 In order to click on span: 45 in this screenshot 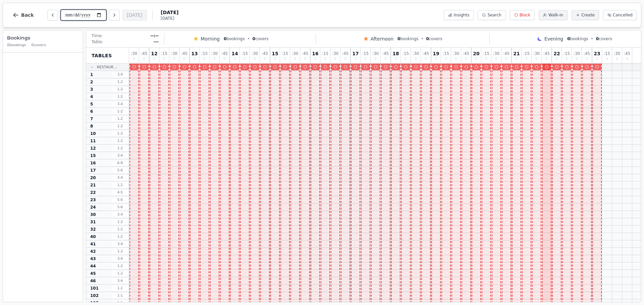, I will do `click(93, 274)`.